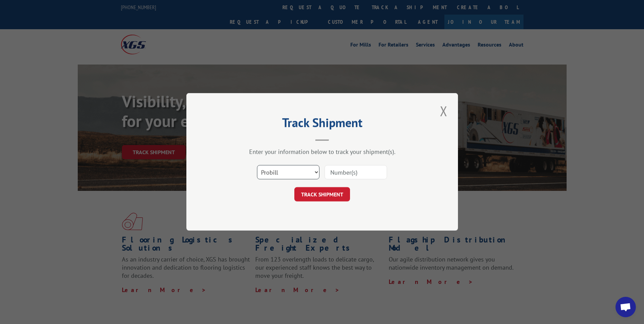 The height and width of the screenshot is (324, 644). What do you see at coordinates (444, 111) in the screenshot?
I see `button: Close modal` at bounding box center [444, 111].